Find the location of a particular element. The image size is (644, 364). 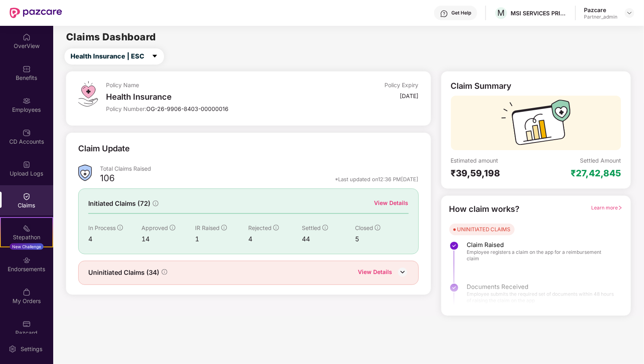

span: right is located at coordinates (621, 208).